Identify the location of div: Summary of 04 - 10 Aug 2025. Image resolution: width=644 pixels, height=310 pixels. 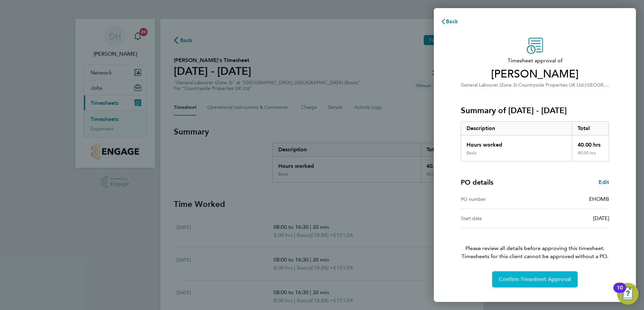
(535, 141).